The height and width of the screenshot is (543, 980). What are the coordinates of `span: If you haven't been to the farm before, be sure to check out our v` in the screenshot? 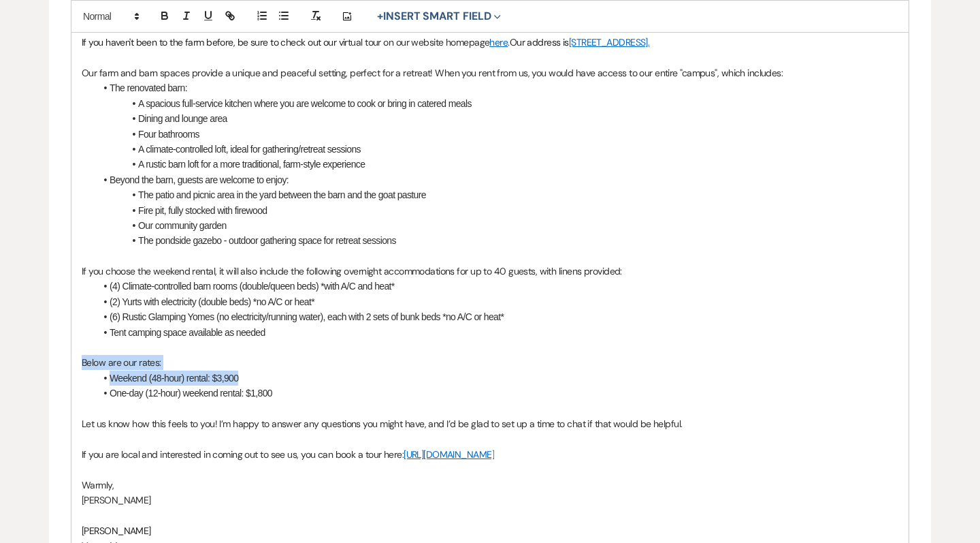 It's located at (212, 42).